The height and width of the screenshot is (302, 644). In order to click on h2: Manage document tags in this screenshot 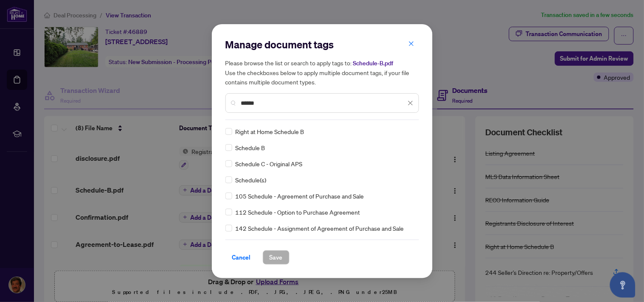, I will do `click(322, 45)`.